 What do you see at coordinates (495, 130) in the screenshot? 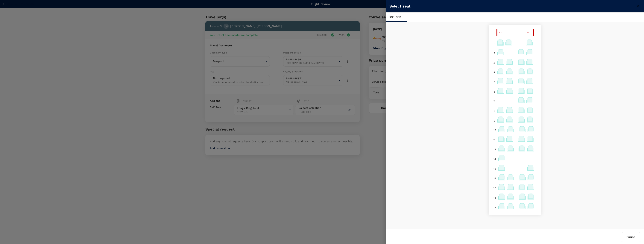
I see `div: 10` at bounding box center [495, 130].